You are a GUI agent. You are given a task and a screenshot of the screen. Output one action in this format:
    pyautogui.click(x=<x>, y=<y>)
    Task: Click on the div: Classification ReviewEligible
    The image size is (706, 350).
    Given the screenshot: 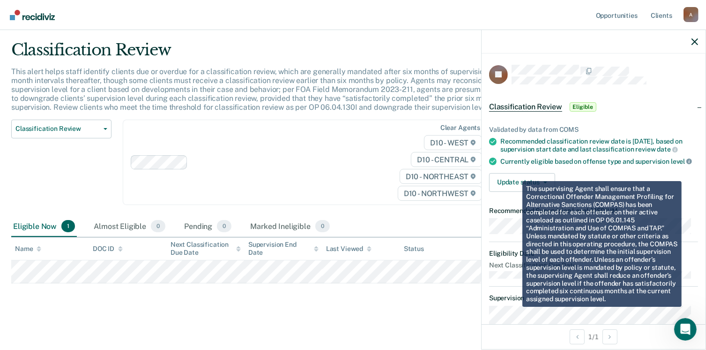 What is the action you would take?
    pyautogui.click(x=594, y=107)
    